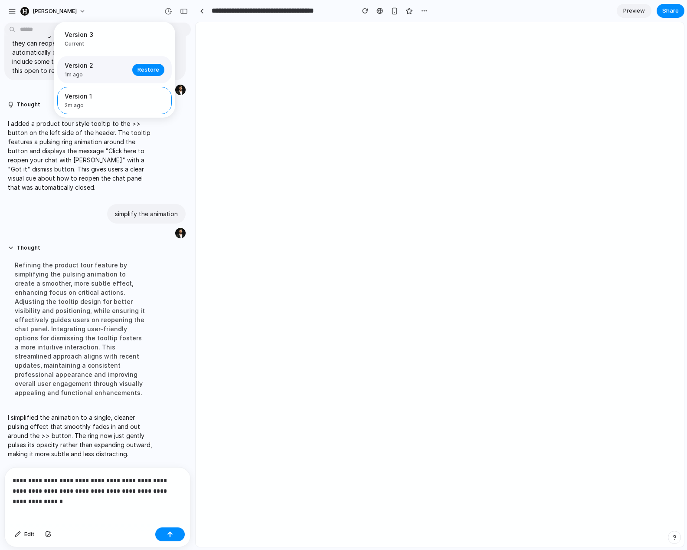  I want to click on span: 2m ago, so click(96, 105).